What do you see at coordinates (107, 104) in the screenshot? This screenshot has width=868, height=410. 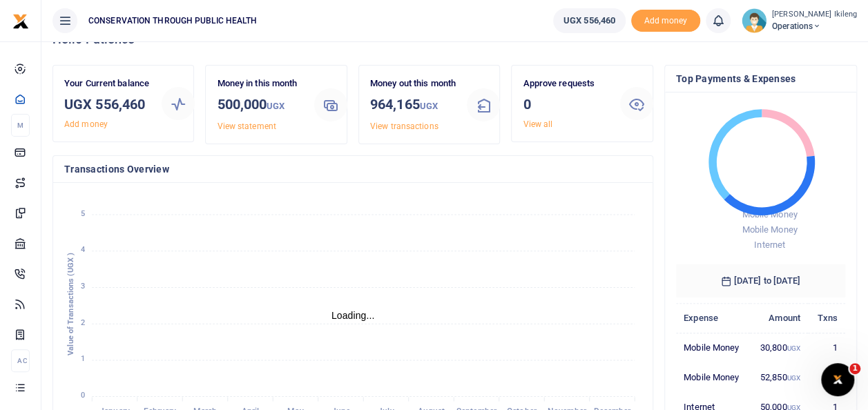 I see `h3: UGX 556,460` at bounding box center [107, 104].